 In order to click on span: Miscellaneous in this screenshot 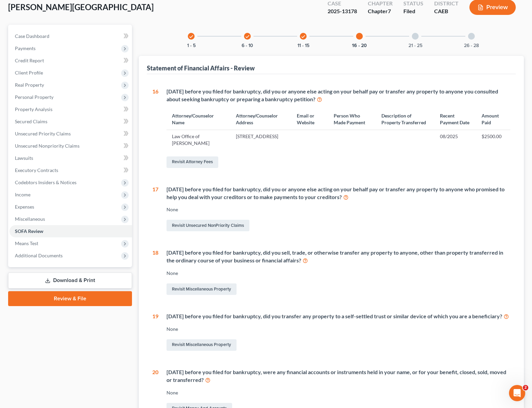, I will do `click(30, 219)`.